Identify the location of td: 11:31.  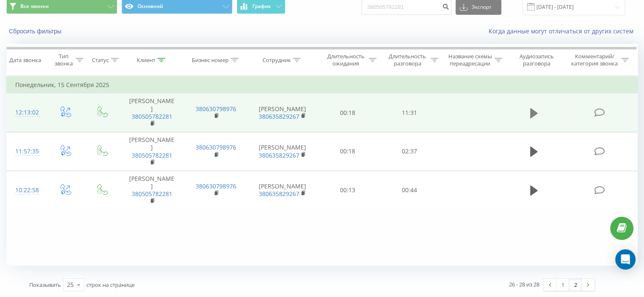
(409, 113).